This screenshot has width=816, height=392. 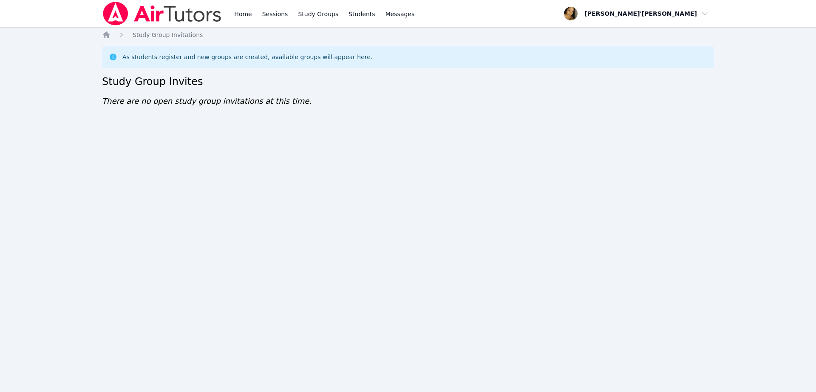 What do you see at coordinates (167, 35) in the screenshot?
I see `span: Study Group Invitations` at bounding box center [167, 35].